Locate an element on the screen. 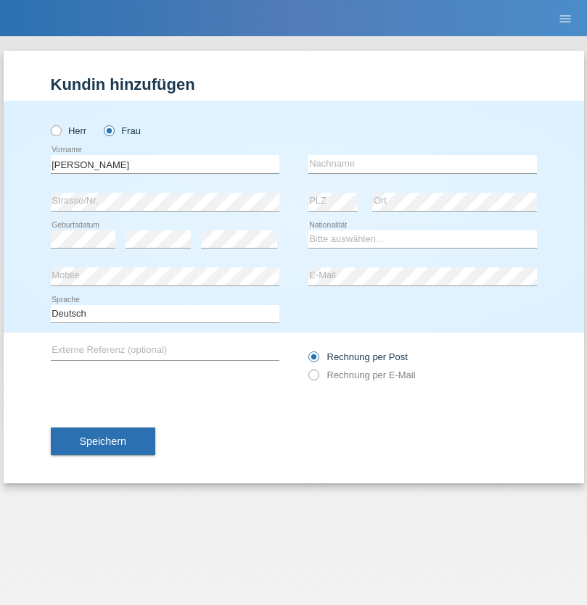 This screenshot has width=587, height=605. span: Speichern is located at coordinates (103, 442).